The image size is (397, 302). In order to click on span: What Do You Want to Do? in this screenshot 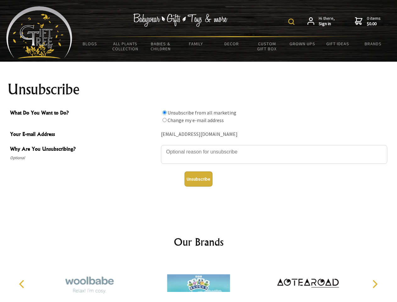, I will do `click(84, 113)`.